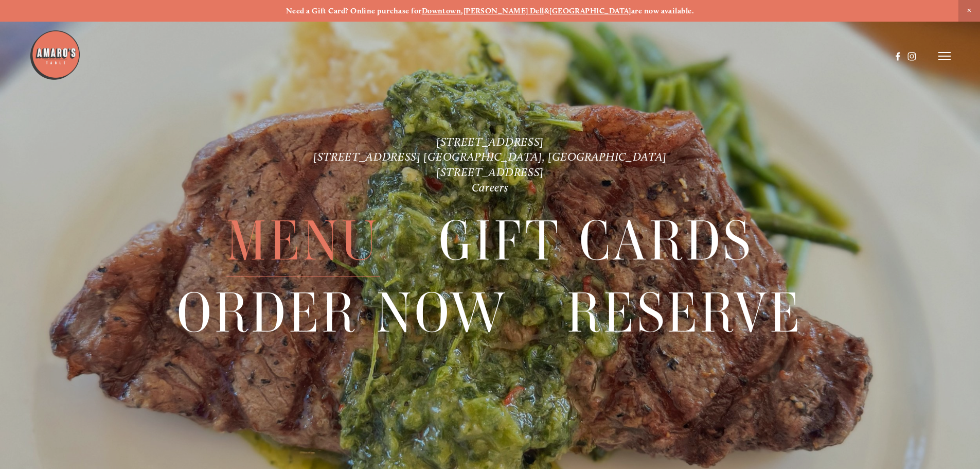 This screenshot has width=980, height=469. Describe the element at coordinates (342, 313) in the screenshot. I see `span: Order Now` at that location.